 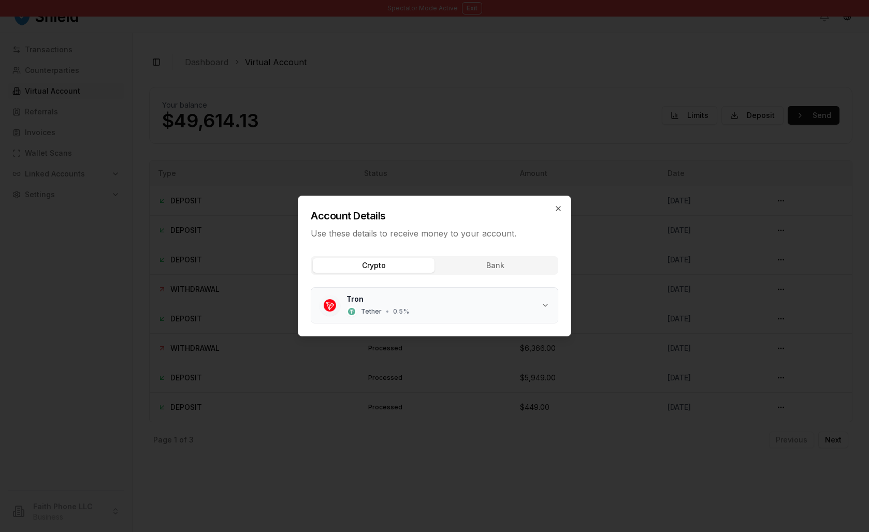 What do you see at coordinates (495, 266) in the screenshot?
I see `button: Bank` at bounding box center [495, 266].